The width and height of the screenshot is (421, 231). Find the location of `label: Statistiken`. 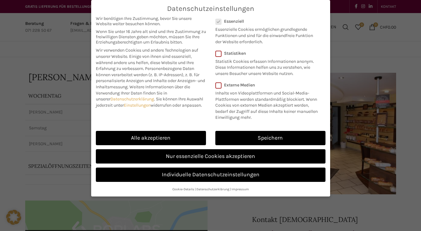

label: Statistiken is located at coordinates (266, 53).